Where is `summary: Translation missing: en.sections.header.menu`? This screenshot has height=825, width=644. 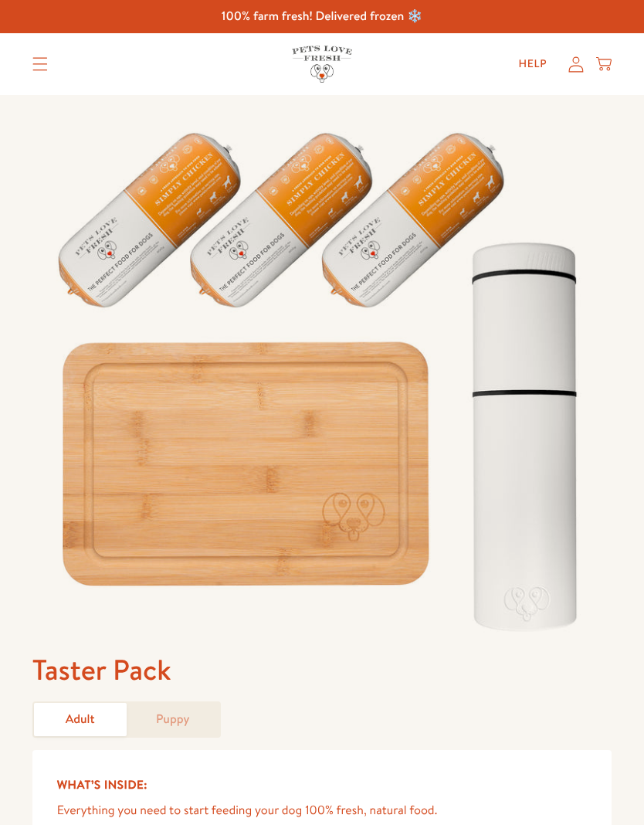 summary: Translation missing: en.sections.header.menu is located at coordinates (40, 64).